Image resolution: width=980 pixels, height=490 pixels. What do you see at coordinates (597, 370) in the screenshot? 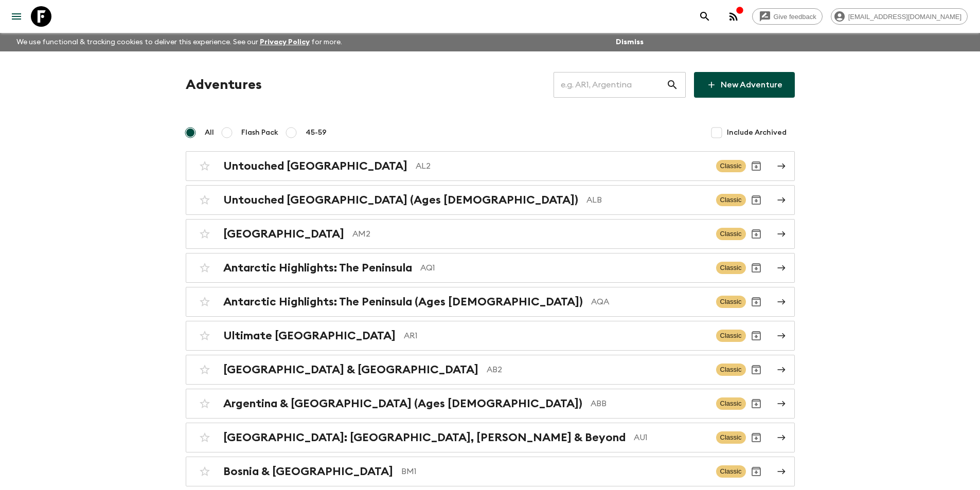
I see `p: AB2` at bounding box center [597, 370].